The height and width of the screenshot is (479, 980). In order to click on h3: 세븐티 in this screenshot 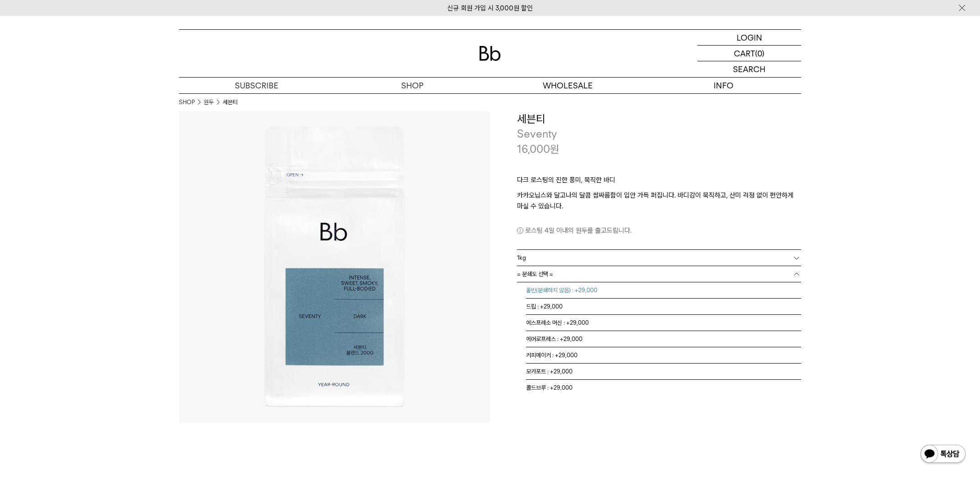, I will do `click(659, 119)`.